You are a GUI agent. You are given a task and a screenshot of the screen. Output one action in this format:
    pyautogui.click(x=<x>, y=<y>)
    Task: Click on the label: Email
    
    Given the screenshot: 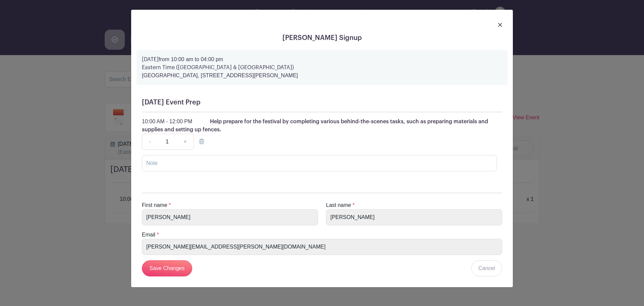 What is the action you would take?
    pyautogui.click(x=149, y=235)
    